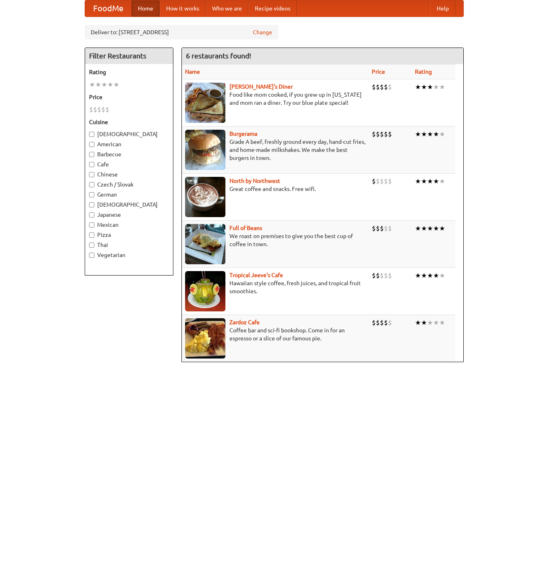  What do you see at coordinates (129, 255) in the screenshot?
I see `label: Vegetarian` at bounding box center [129, 255].